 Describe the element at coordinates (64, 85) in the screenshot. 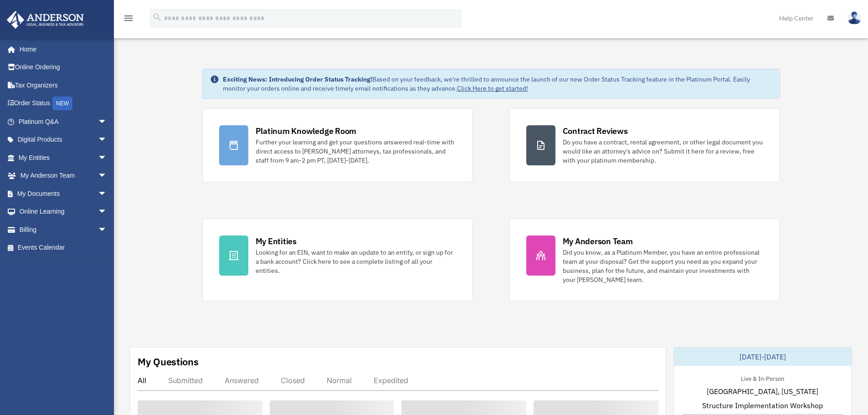

I see `a: Tax Organizers` at that location.